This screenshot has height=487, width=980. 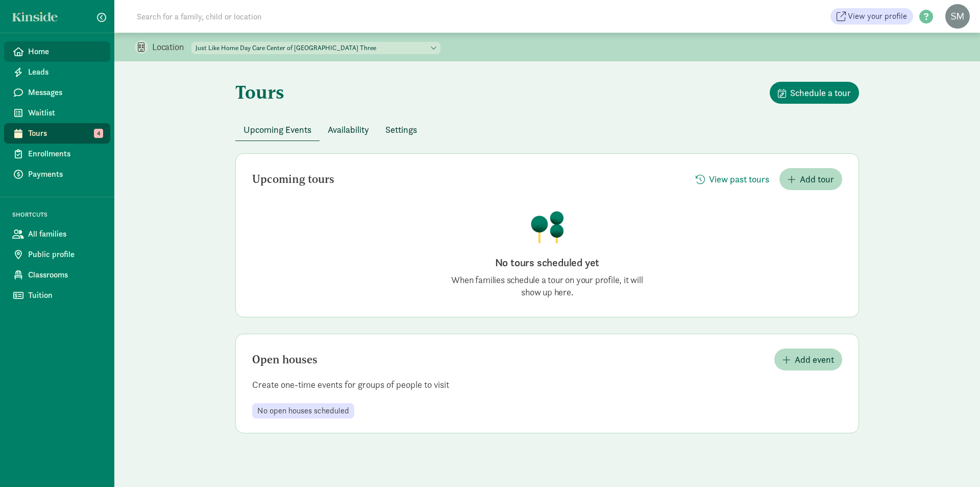 I want to click on span: Public profile, so click(x=65, y=255).